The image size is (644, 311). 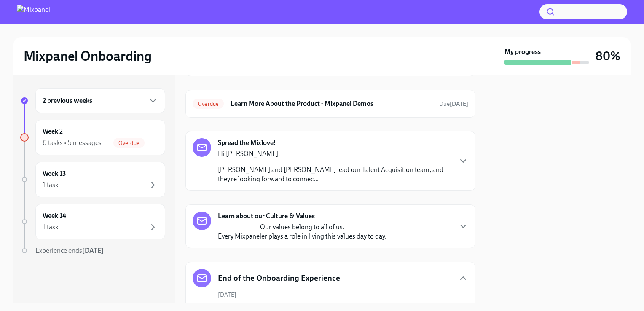 What do you see at coordinates (302, 232) in the screenshot?
I see `p: Our values belong to all of us. Every Mixpaneler plays a role in living this values day to day.` at bounding box center [302, 232].